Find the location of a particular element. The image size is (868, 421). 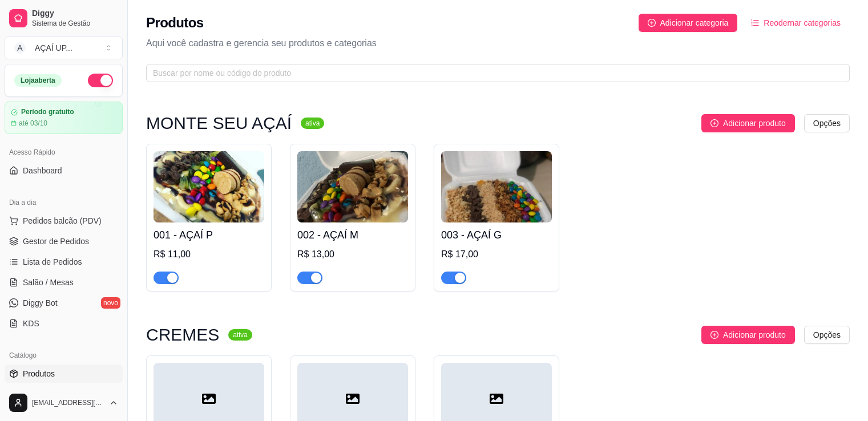

button: Reodernar categorias is located at coordinates (795, 23).